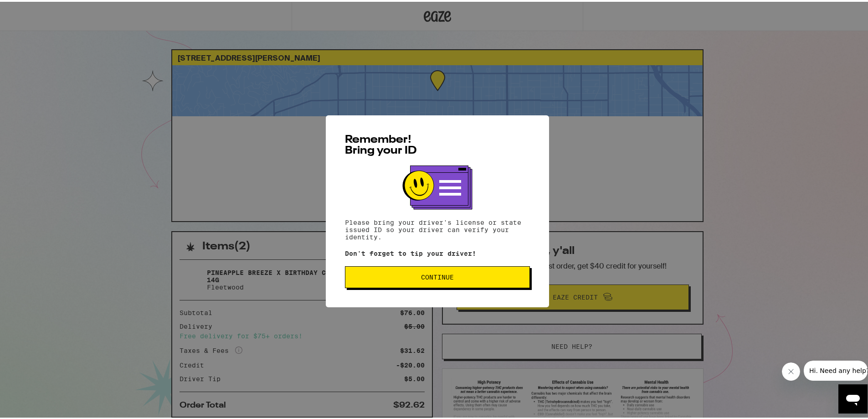  I want to click on span: Hi. Need any help?, so click(36, 10).